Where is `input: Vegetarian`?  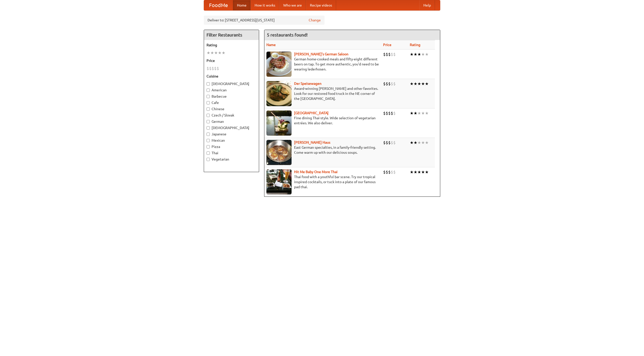 input: Vegetarian is located at coordinates (208, 159).